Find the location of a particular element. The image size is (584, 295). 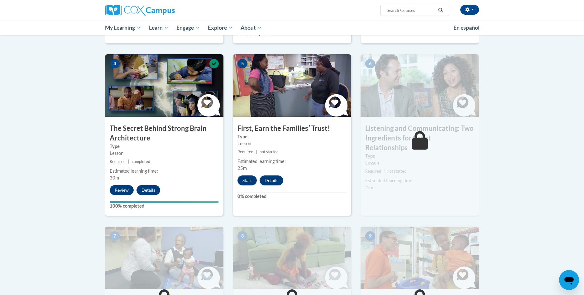

span: 9 is located at coordinates (370, 236).